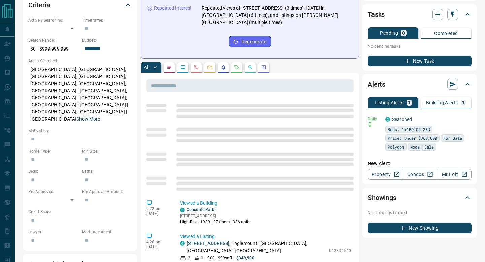 Image resolution: width=485 pixels, height=262 pixels. Describe the element at coordinates (147, 67) in the screenshot. I see `p: All` at that location.